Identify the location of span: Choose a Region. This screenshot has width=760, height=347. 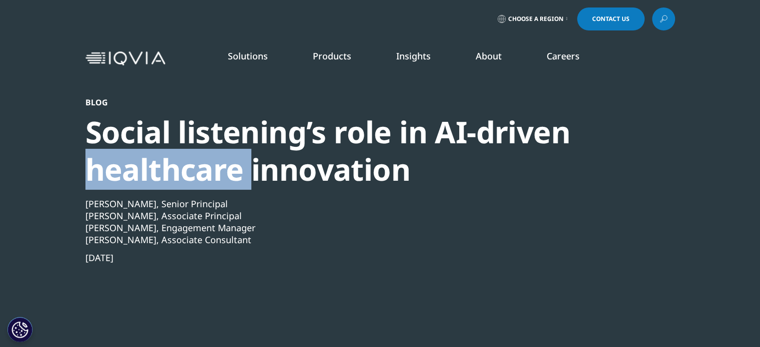
(536, 19).